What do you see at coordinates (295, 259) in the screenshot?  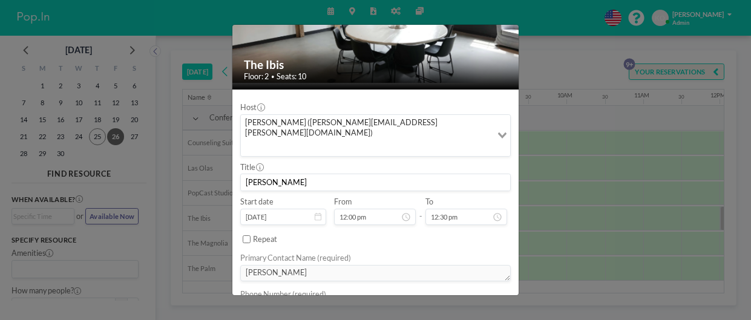 I see `label: Primary Contact Name (required)` at bounding box center [295, 259].